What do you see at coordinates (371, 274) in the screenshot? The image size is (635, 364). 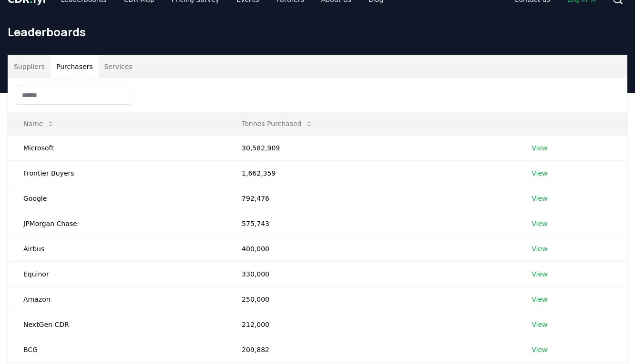 I see `td: 330,000` at bounding box center [371, 274].